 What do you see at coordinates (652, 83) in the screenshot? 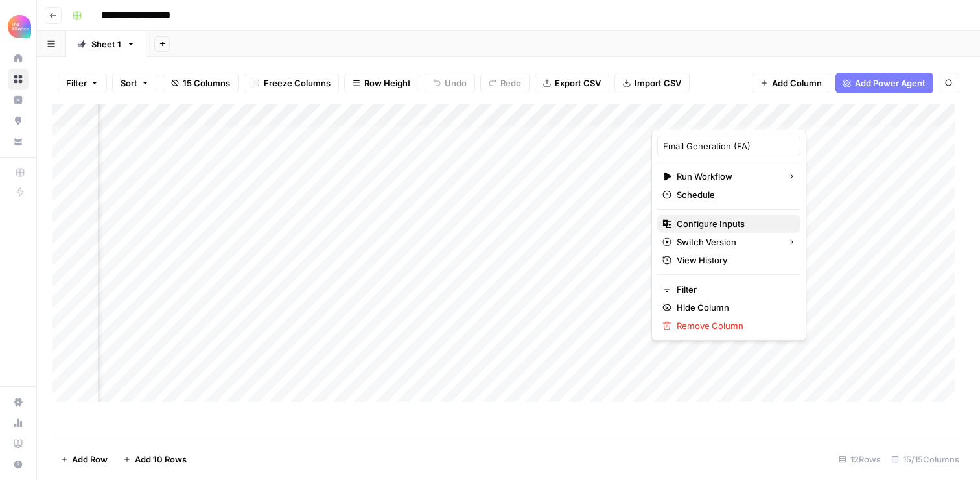
I see `button: Import CSV` at bounding box center [652, 83].